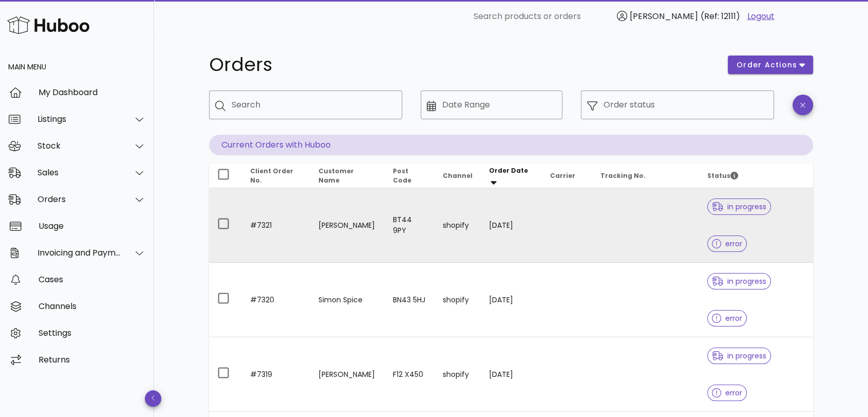  What do you see at coordinates (508, 170) in the screenshot?
I see `span: Order Date` at bounding box center [508, 170].